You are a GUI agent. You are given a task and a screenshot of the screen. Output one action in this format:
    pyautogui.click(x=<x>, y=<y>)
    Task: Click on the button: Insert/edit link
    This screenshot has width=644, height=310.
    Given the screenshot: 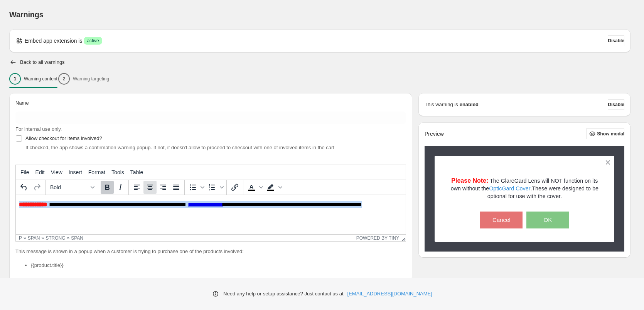 What is the action you would take?
    pyautogui.click(x=235, y=187)
    